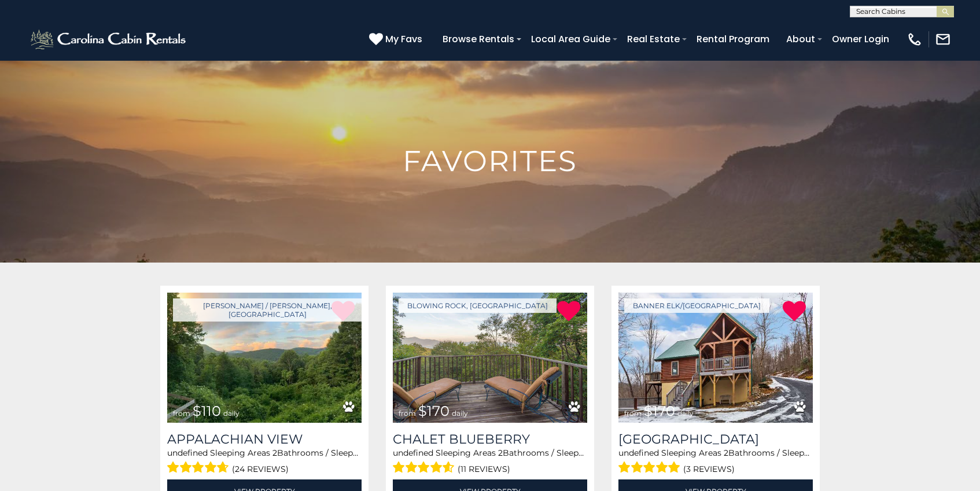 The image size is (980, 491). Describe the element at coordinates (570, 39) in the screenshot. I see `a: Local Area Guide` at that location.